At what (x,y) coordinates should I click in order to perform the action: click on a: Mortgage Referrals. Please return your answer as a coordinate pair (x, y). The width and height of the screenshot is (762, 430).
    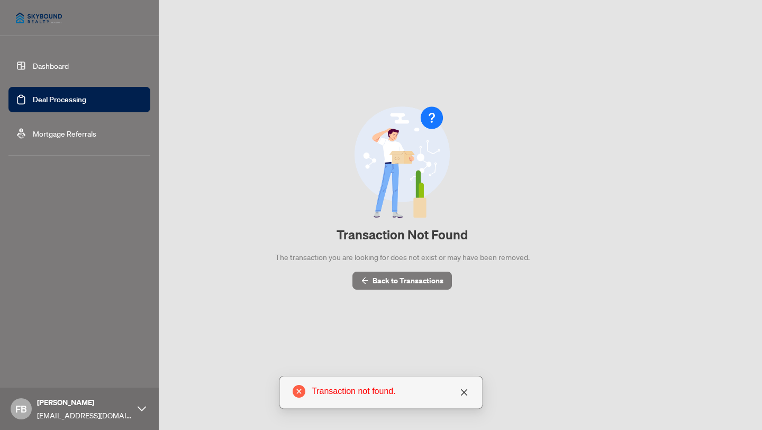
    Looking at the image, I should click on (65, 133).